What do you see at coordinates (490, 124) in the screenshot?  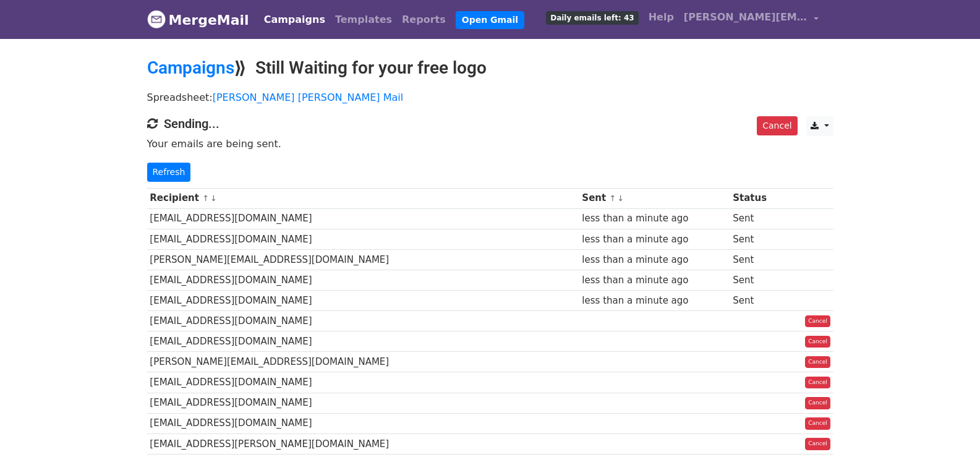 I see `h4: Sending...` at bounding box center [490, 124].